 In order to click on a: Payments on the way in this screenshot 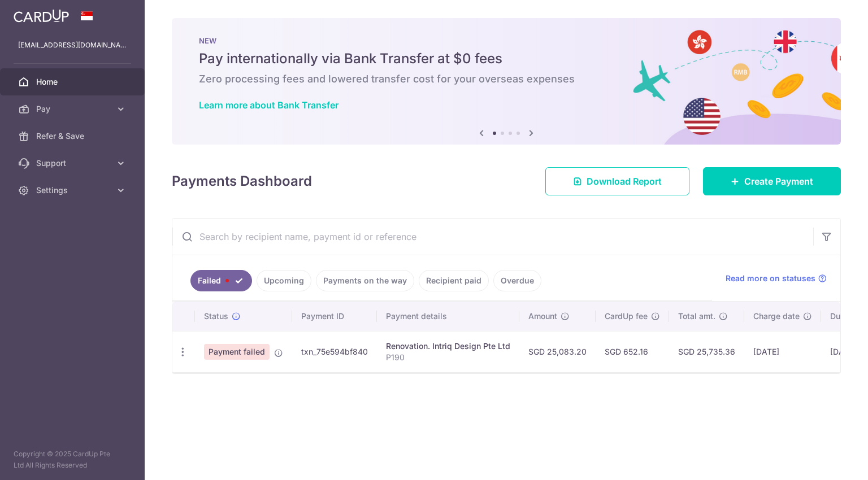, I will do `click(365, 281)`.